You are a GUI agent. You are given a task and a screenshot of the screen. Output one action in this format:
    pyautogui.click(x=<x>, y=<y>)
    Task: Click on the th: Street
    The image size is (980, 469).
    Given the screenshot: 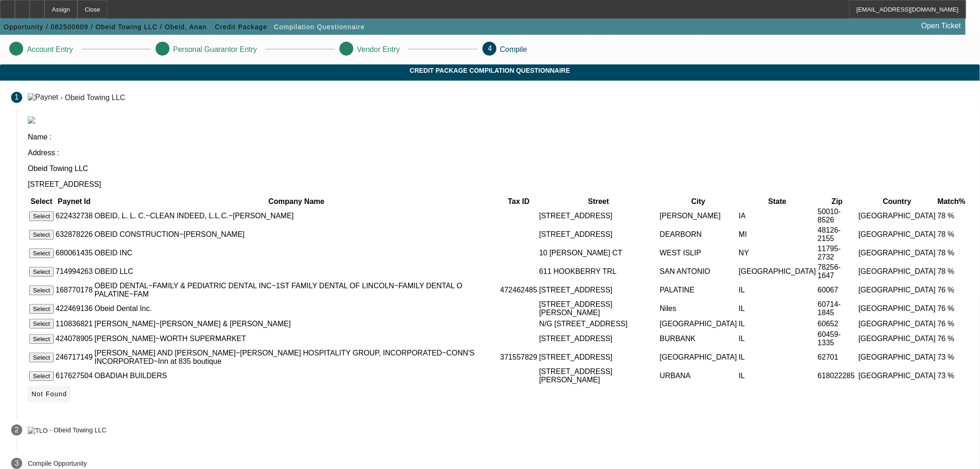 What is the action you would take?
    pyautogui.click(x=598, y=202)
    